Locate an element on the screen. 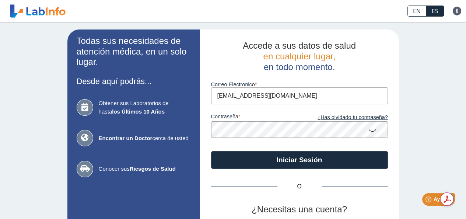 This screenshot has width=466, height=219. h2: ¿Necesitas una cuenta? is located at coordinates (299, 209).